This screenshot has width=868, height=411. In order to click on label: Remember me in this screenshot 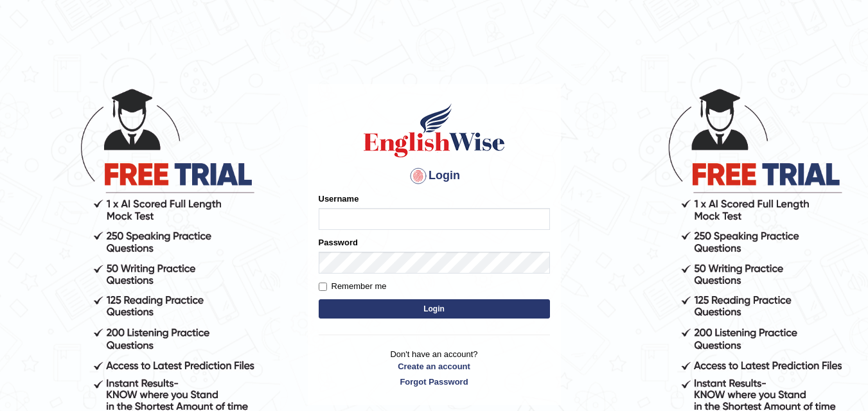, I will do `click(353, 286)`.